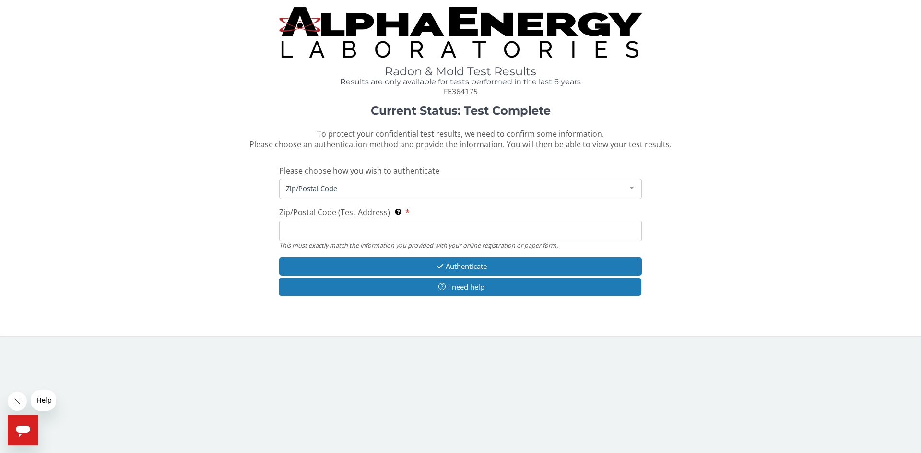 This screenshot has height=453, width=921. What do you see at coordinates (460, 266) in the screenshot?
I see `button: Authenticate` at bounding box center [460, 266].